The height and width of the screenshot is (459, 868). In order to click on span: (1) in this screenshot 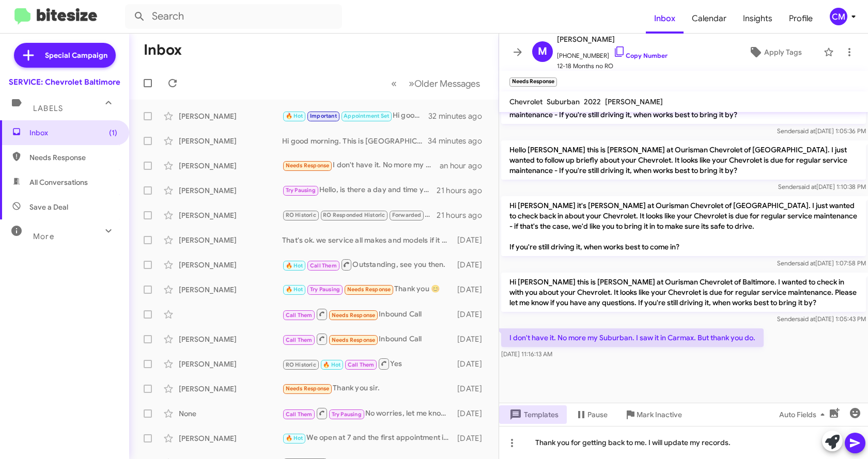, I will do `click(113, 133)`.